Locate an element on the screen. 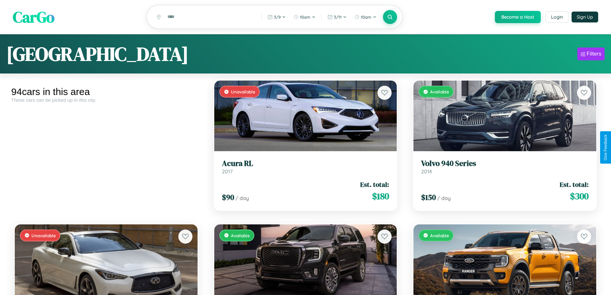 This screenshot has height=295, width=611. span: $ 180 is located at coordinates (381, 196).